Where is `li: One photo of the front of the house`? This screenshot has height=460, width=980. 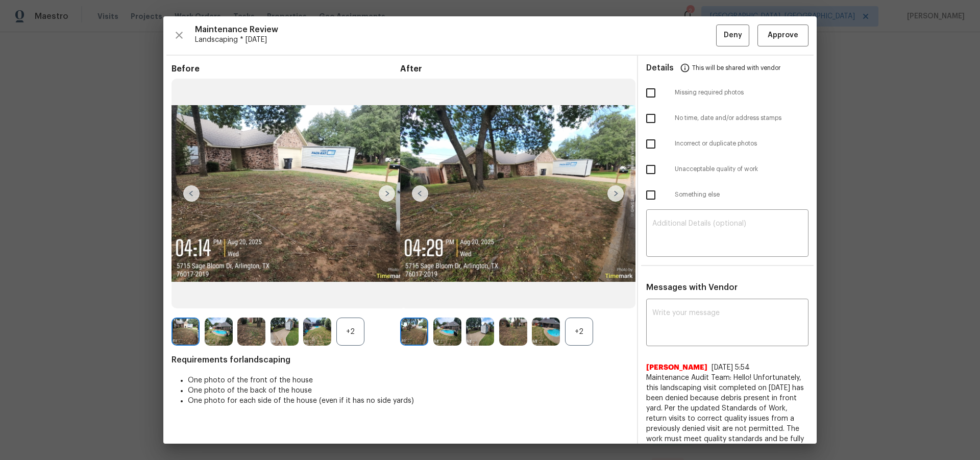
li: One photo of the front of the house is located at coordinates (408, 380).